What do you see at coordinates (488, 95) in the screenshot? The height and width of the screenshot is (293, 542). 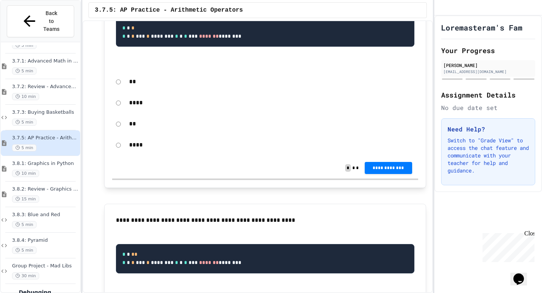 I see `h2: Assignment Details` at bounding box center [488, 95].